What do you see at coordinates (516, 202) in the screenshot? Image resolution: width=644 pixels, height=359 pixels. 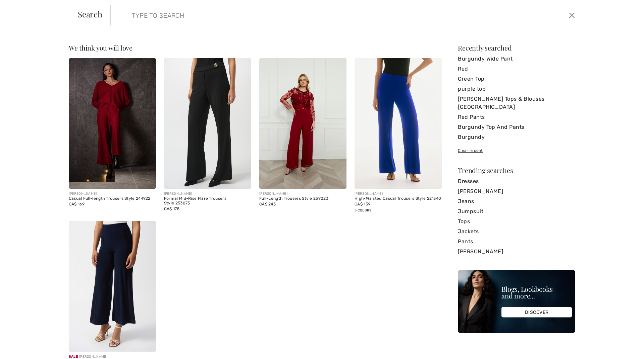 I see `a: Jeans` at bounding box center [516, 202].